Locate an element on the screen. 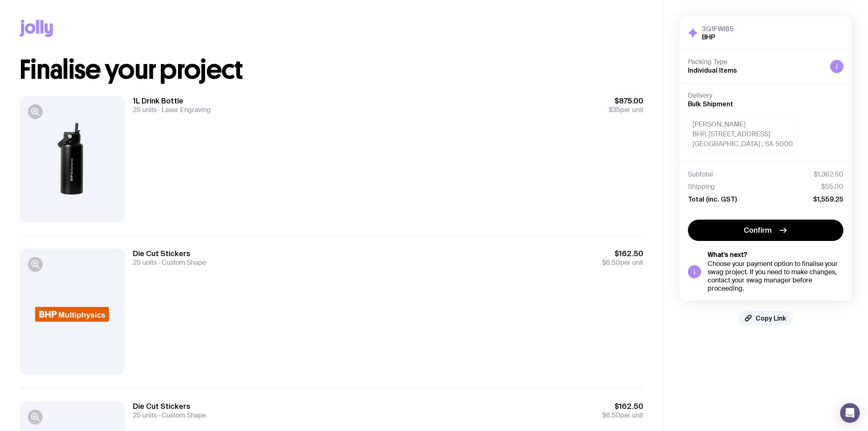  h4: Packing Type is located at coordinates (756, 62).